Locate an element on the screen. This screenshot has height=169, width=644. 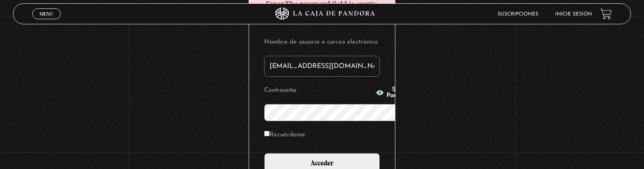
span: Show Password is located at coordinates (399, 93).